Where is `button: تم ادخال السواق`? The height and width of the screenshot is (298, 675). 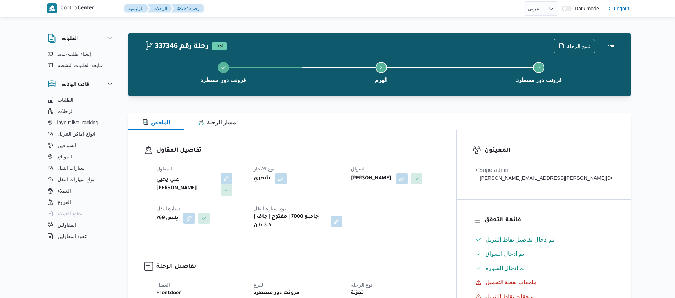 button: تم ادخال السواق is located at coordinates (544, 254).